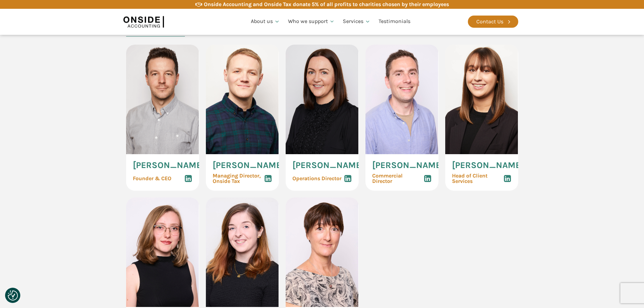  Describe the element at coordinates (493, 22) in the screenshot. I see `a: Contact Us` at that location.